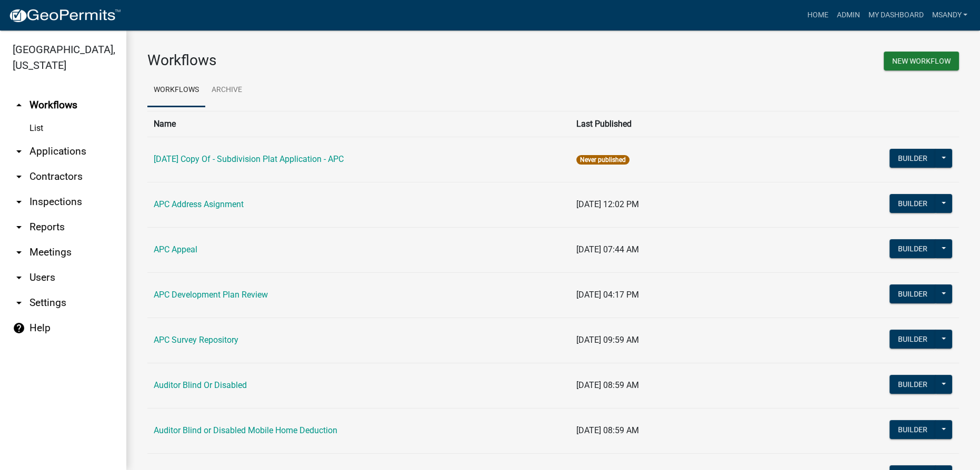 The width and height of the screenshot is (980, 470). Describe the element at coordinates (177, 90) in the screenshot. I see `a: Workflows` at that location.